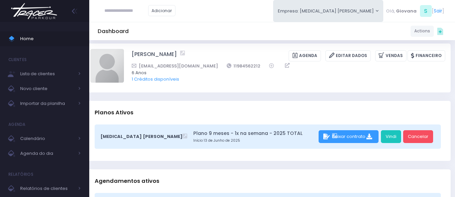 The height and width of the screenshot is (197, 455). I want to click on a: Sair, so click(438, 11).